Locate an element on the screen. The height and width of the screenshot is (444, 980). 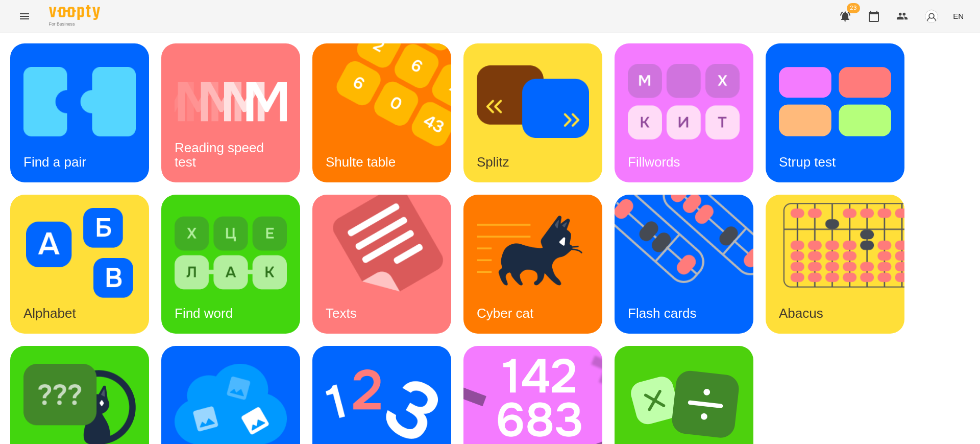
img: Voopty Logo is located at coordinates (75, 12).